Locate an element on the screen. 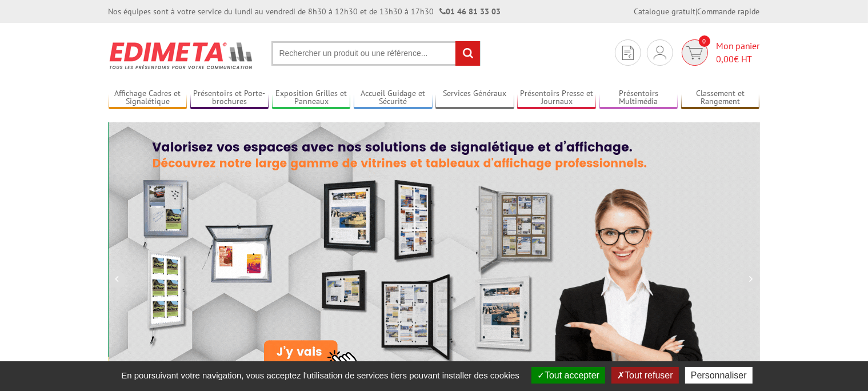 The height and width of the screenshot is (391, 868). button: Tout refuser is located at coordinates (645, 375).